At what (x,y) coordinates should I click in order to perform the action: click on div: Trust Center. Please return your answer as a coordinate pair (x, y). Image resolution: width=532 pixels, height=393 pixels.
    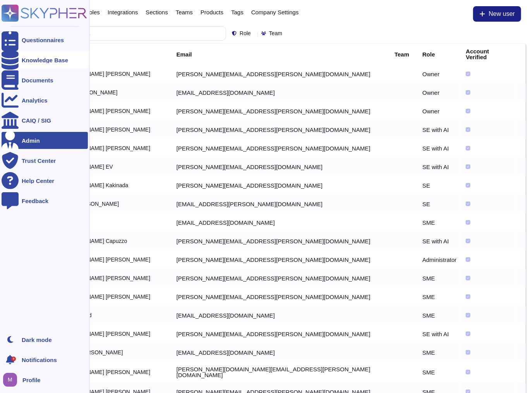
    Looking at the image, I should click on (39, 161).